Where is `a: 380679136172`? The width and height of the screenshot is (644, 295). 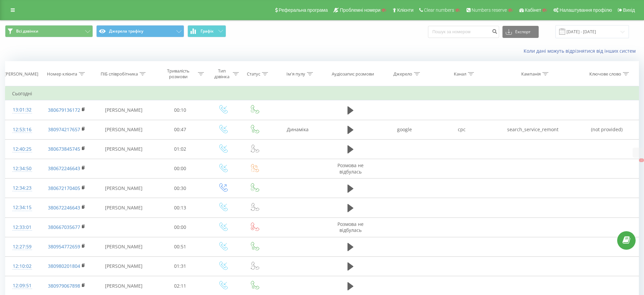 a: 380679136172 is located at coordinates (64, 110).